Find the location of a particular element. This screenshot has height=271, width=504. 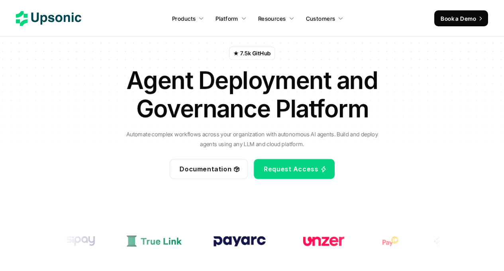

span: Documentation is located at coordinates (206, 169).